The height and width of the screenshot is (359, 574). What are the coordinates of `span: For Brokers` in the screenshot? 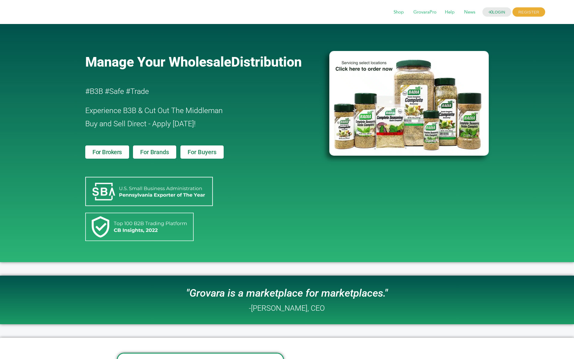 It's located at (107, 152).